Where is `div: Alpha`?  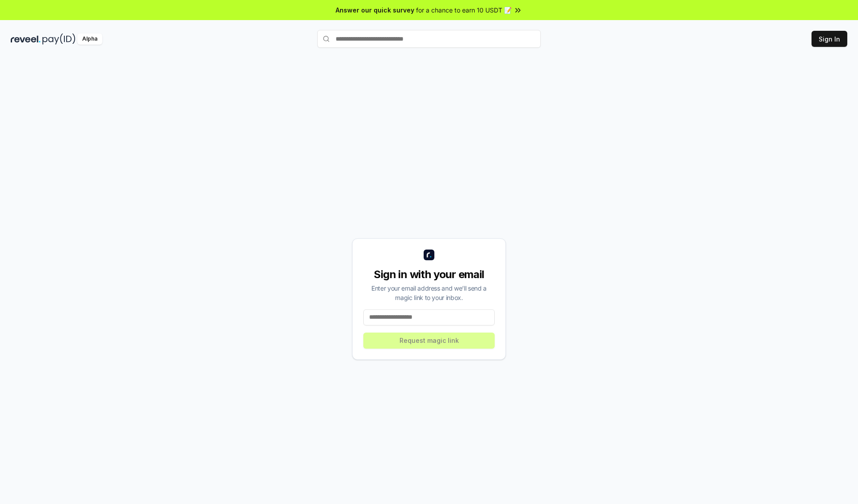 div: Alpha is located at coordinates (90, 39).